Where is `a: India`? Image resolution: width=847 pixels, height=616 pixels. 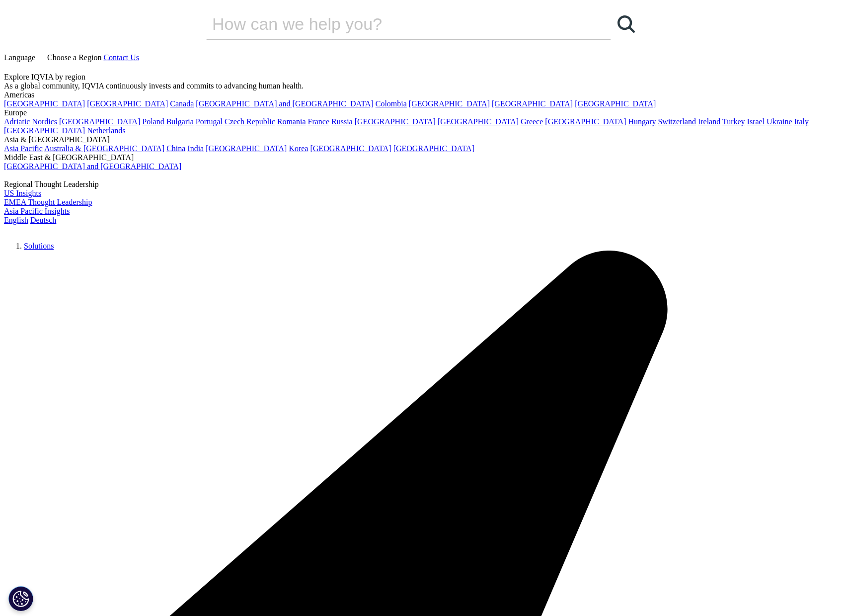
a: India is located at coordinates (195, 148).